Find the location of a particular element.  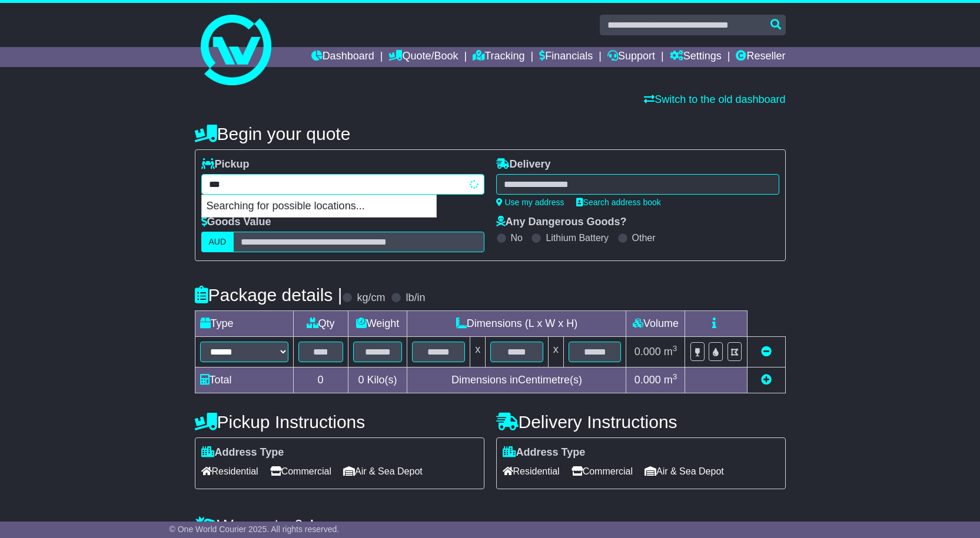

td: Volume is located at coordinates (656, 324).